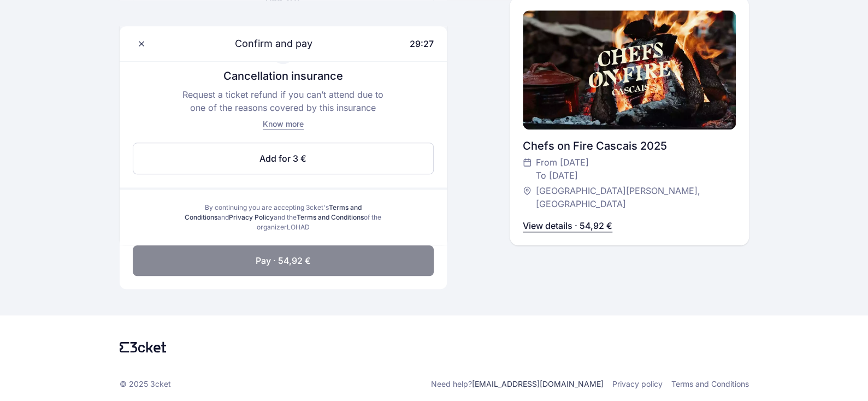 The height and width of the screenshot is (401, 868). What do you see at coordinates (283, 217) in the screenshot?
I see `div: By continuing you are accepting 3cket's and and the of the organizer` at bounding box center [283, 217].